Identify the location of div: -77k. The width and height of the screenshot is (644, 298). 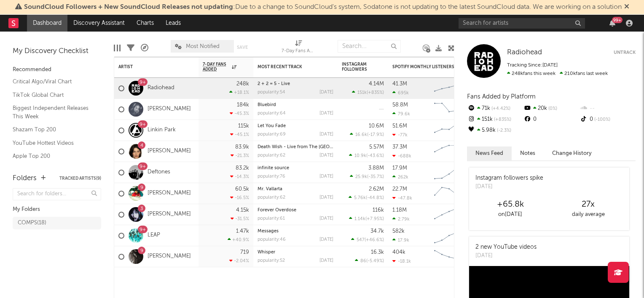
(400, 135).